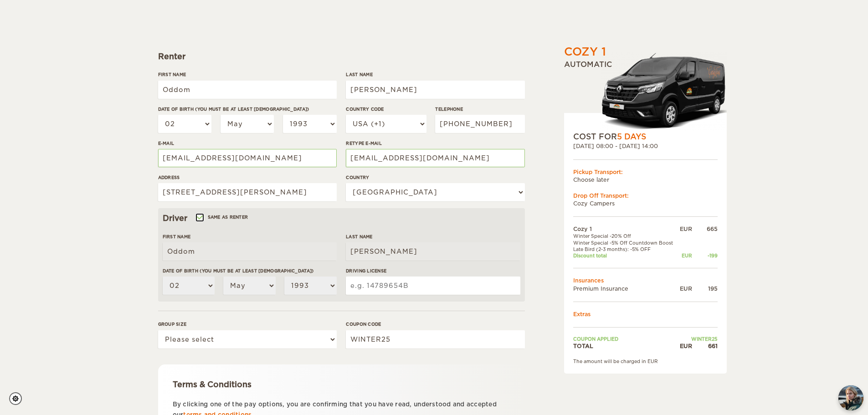 Image resolution: width=868 pixels, height=415 pixels. Describe the element at coordinates (433, 270) in the screenshot. I see `label: Driving License` at that location.